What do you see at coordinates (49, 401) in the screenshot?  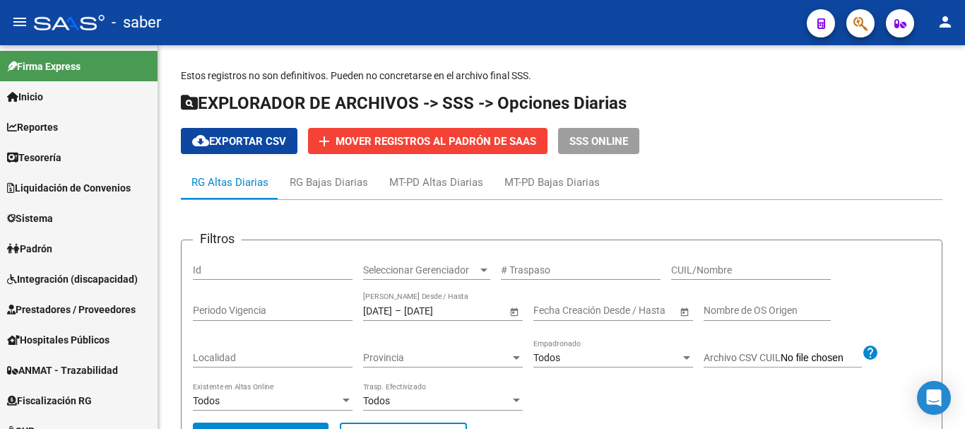 I see `span: Fiscalización RG` at bounding box center [49, 401].